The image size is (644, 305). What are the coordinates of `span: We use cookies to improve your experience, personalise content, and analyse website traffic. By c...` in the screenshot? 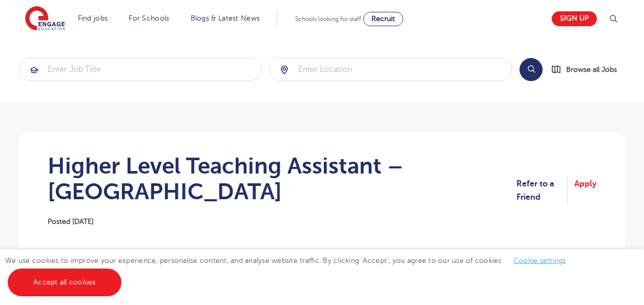 It's located at (291, 271).